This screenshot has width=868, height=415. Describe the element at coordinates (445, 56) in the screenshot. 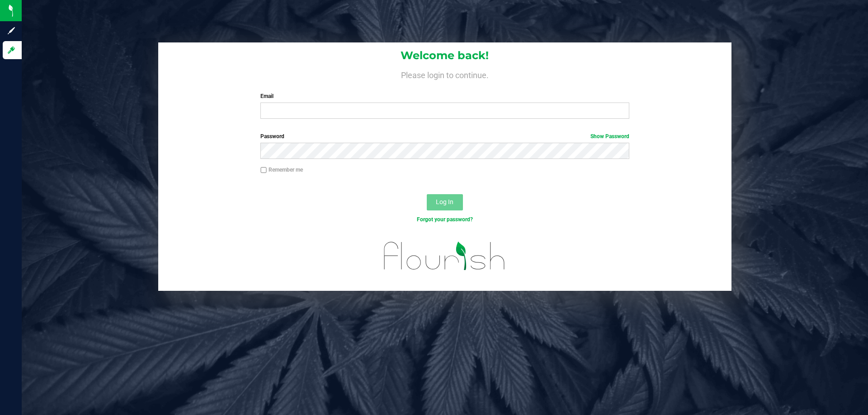

I see `h1: Welcome back!` at that location.